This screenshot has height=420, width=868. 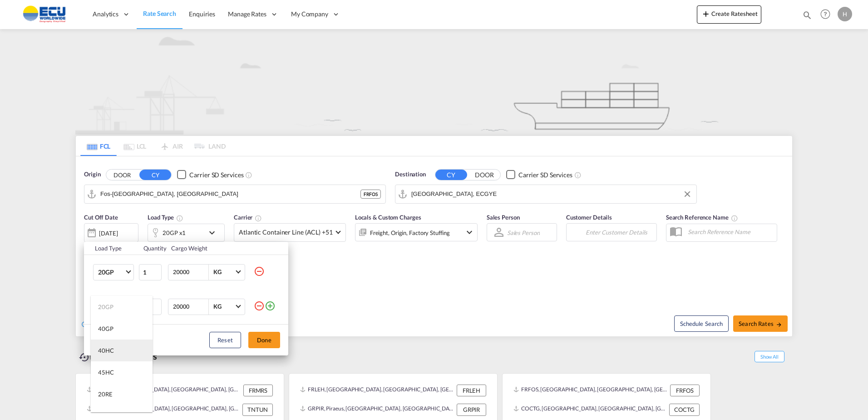 What do you see at coordinates (105, 393) in the screenshot?
I see `div: 20RE` at bounding box center [105, 393].